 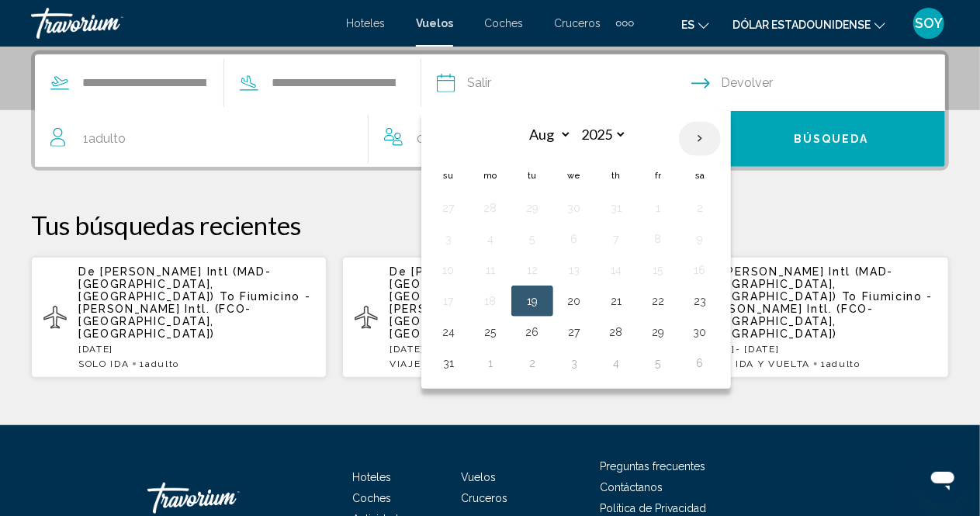 I want to click on button: Day 21, so click(x=616, y=301).